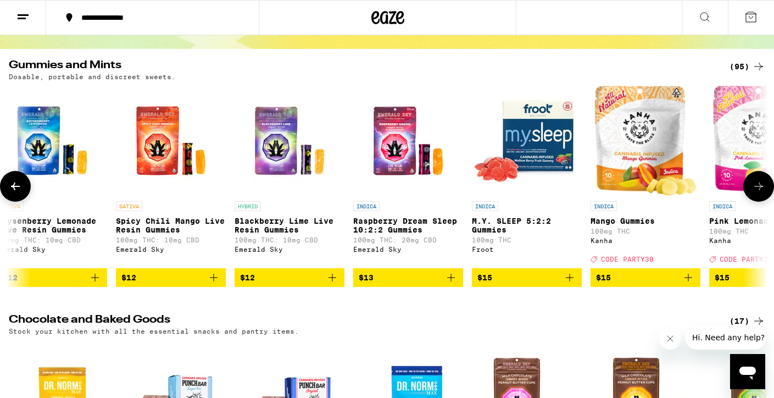 This screenshot has width=774, height=398. What do you see at coordinates (248, 206) in the screenshot?
I see `p: HYBRID` at bounding box center [248, 206].